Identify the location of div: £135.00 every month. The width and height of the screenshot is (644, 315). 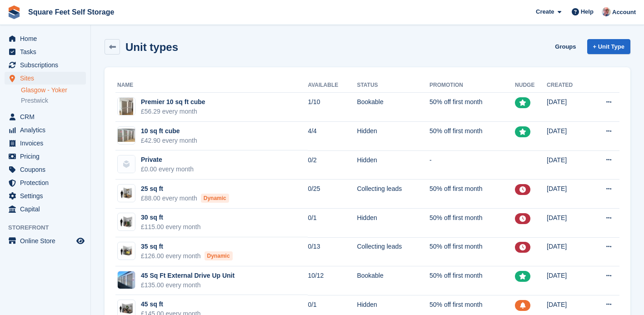
(187, 285).